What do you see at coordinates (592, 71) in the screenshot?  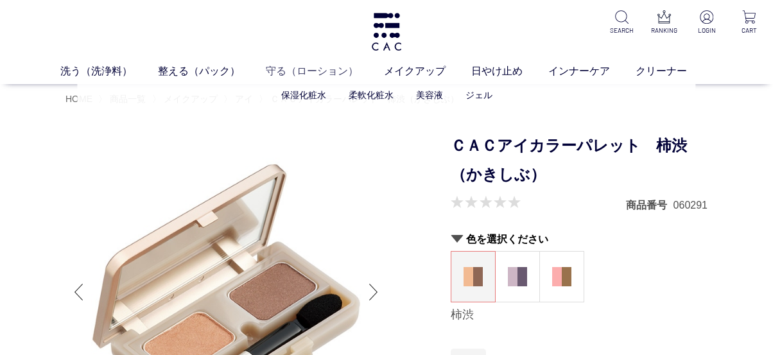 I see `a: インナーケア` at bounding box center [592, 71].